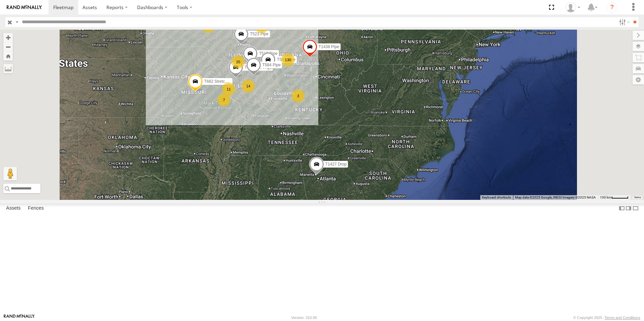 The image size is (644, 321). What do you see at coordinates (329, 47) in the screenshot?
I see `span: T1438 Pipe` at bounding box center [329, 47].